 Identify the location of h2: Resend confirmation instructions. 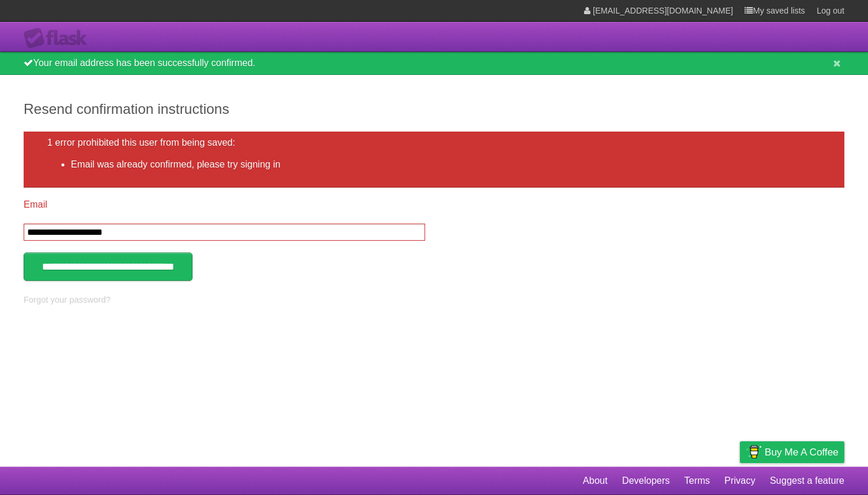
(434, 109).